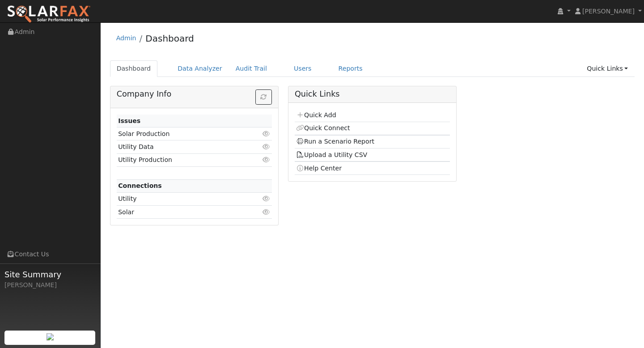 This screenshot has height=348, width=644. Describe the element at coordinates (319, 168) in the screenshot. I see `a: Help Center` at that location.